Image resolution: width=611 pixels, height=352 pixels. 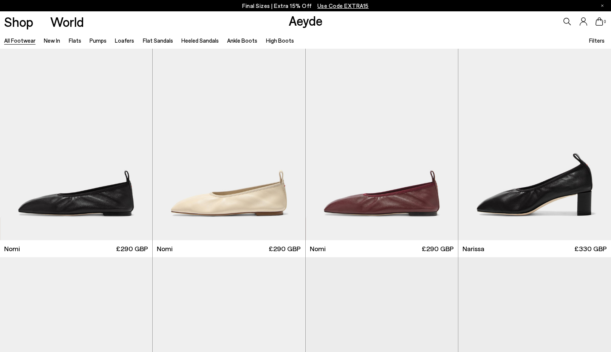 What do you see at coordinates (596, 40) in the screenshot?
I see `span: Filters` at bounding box center [596, 40].